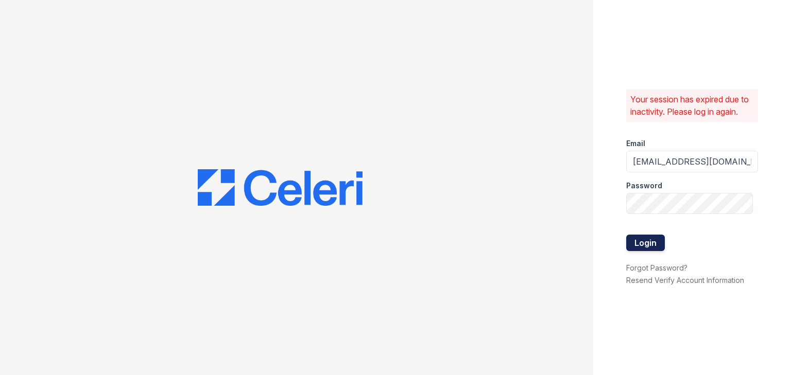 This screenshot has width=791, height=375. What do you see at coordinates (280, 188) in the screenshot?
I see `img: CE_Logo_Blue-a8612792a0a2168367f1c8372b55b34899dd931a85d93a1a3d3e32e68fde9ad4.png` at bounding box center [280, 188].